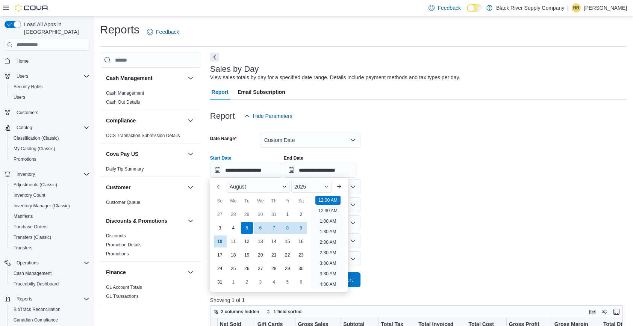 The image size is (633, 326). I want to click on li: 2:00 AM, so click(328, 243).